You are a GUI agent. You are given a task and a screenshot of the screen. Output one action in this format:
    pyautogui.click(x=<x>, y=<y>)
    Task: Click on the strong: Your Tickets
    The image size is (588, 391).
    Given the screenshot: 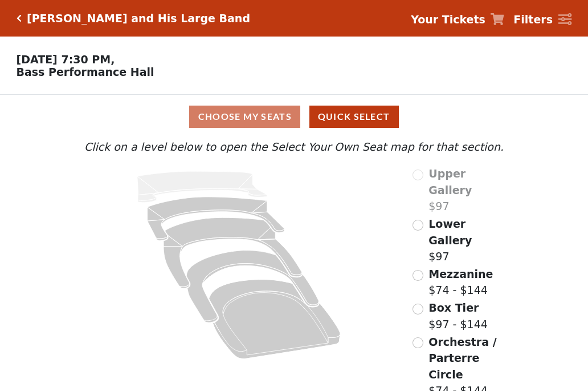 What is the action you would take?
    pyautogui.click(x=448, y=19)
    